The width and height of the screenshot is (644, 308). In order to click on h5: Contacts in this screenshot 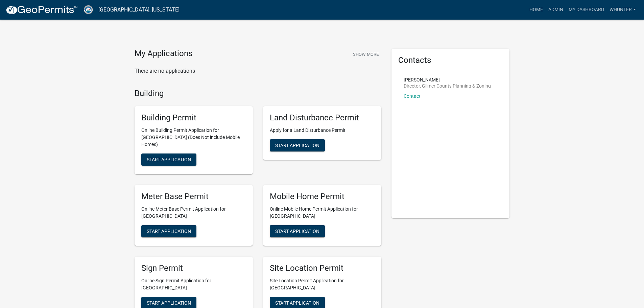, I will do `click(451, 60)`.